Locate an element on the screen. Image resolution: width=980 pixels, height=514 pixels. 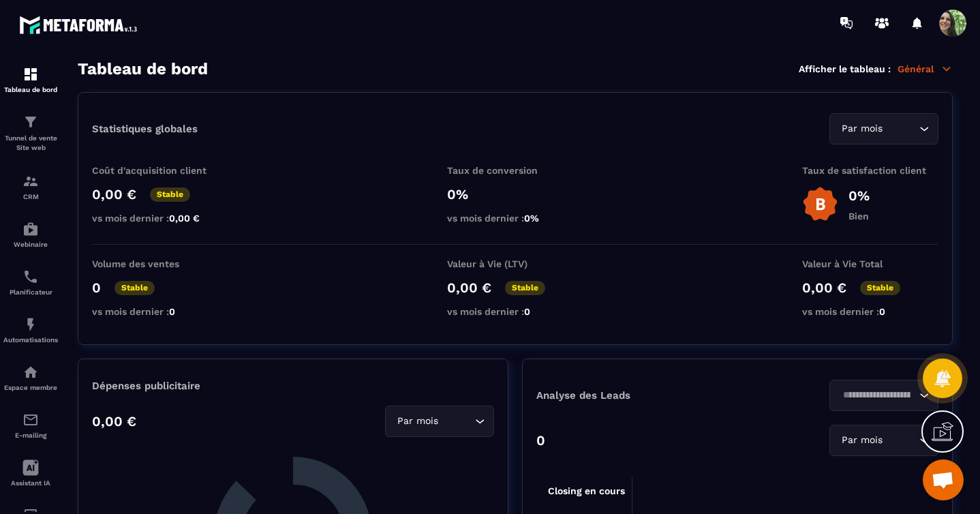
img: logo is located at coordinates (80, 25).